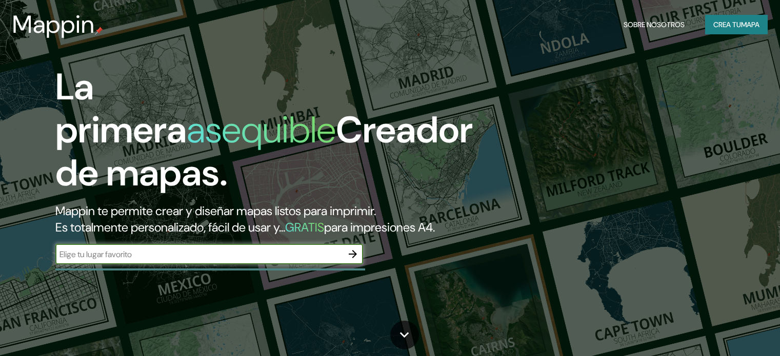 The height and width of the screenshot is (356, 780). Describe the element at coordinates (750, 25) in the screenshot. I see `font: mapa` at that location.